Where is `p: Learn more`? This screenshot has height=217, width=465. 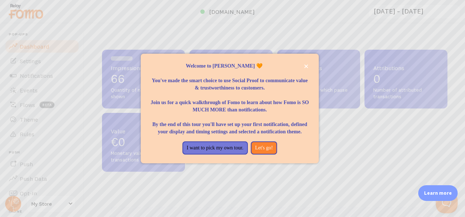 p: Learn more is located at coordinates (438, 193).